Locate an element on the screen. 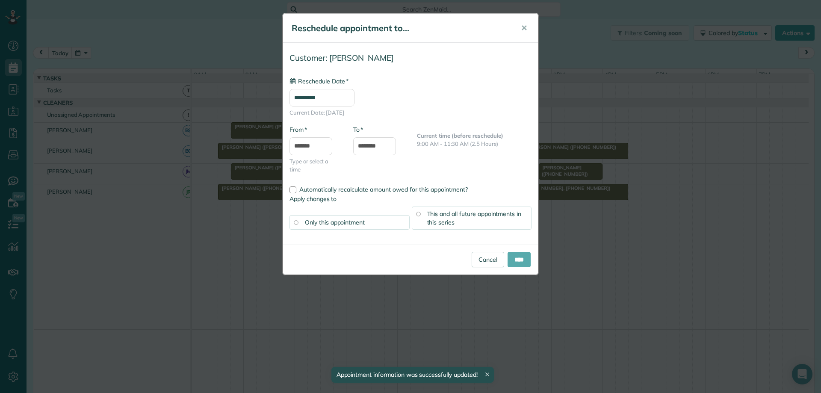  span: Type or select a time is located at coordinates (315, 166).